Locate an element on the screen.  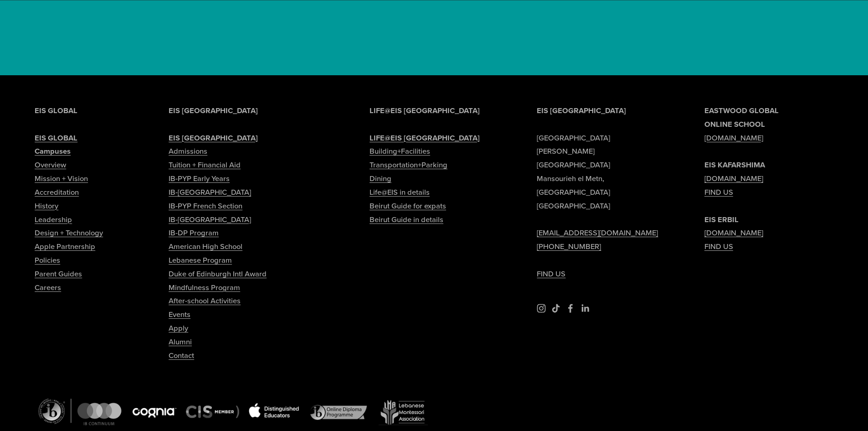
a: TikTok is located at coordinates (556, 308).